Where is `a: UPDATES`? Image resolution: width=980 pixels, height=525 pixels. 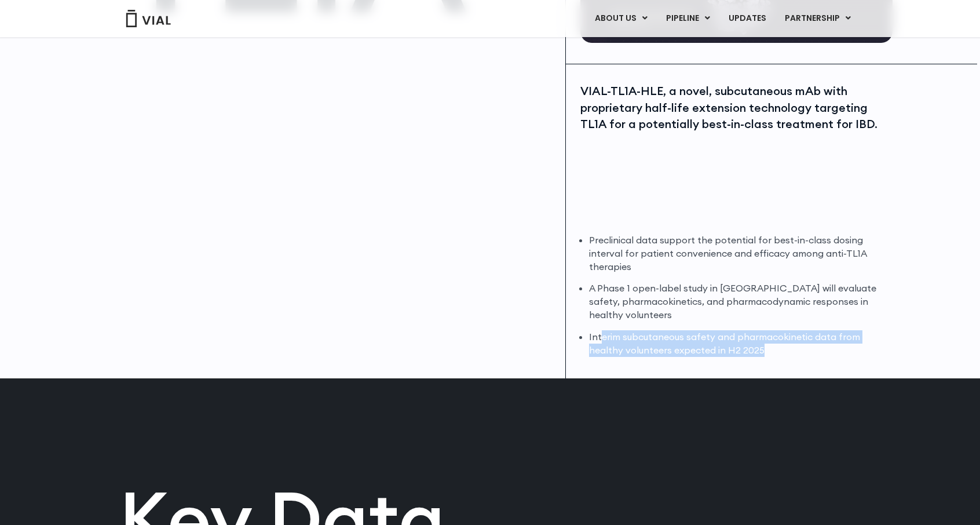
a: UPDATES is located at coordinates (747, 19).